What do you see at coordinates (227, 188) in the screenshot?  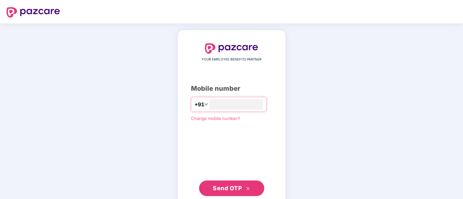 I see `span: Send OTP` at bounding box center [227, 188].